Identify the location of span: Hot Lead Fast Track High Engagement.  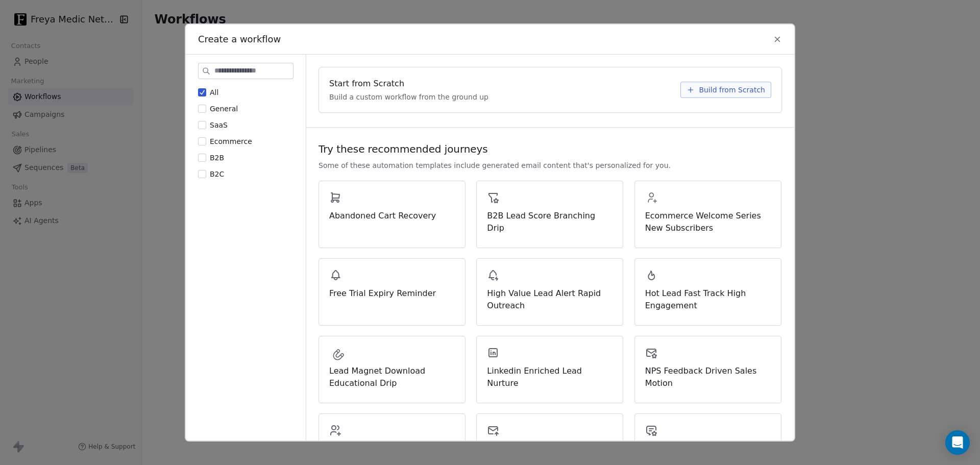
(708, 300).